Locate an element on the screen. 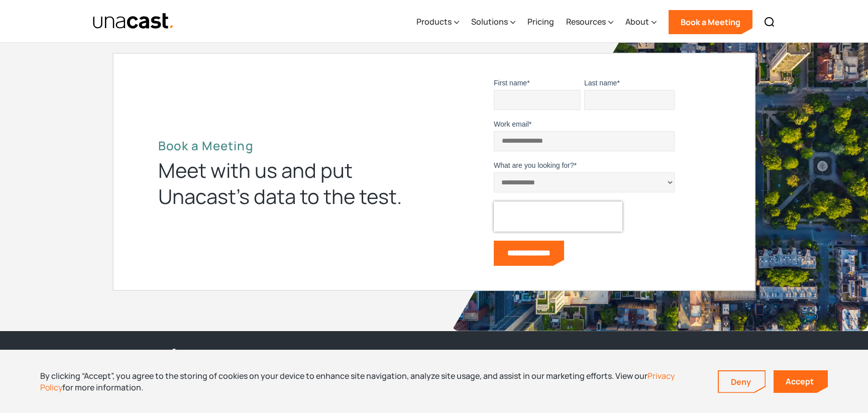 The image size is (868, 413). span: First name is located at coordinates (511, 83).